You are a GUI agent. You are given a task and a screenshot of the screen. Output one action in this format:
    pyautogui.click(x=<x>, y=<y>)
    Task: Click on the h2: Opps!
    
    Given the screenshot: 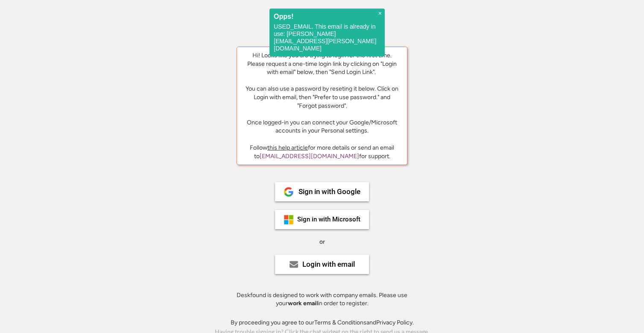 What is the action you would take?
    pyautogui.click(x=328, y=16)
    